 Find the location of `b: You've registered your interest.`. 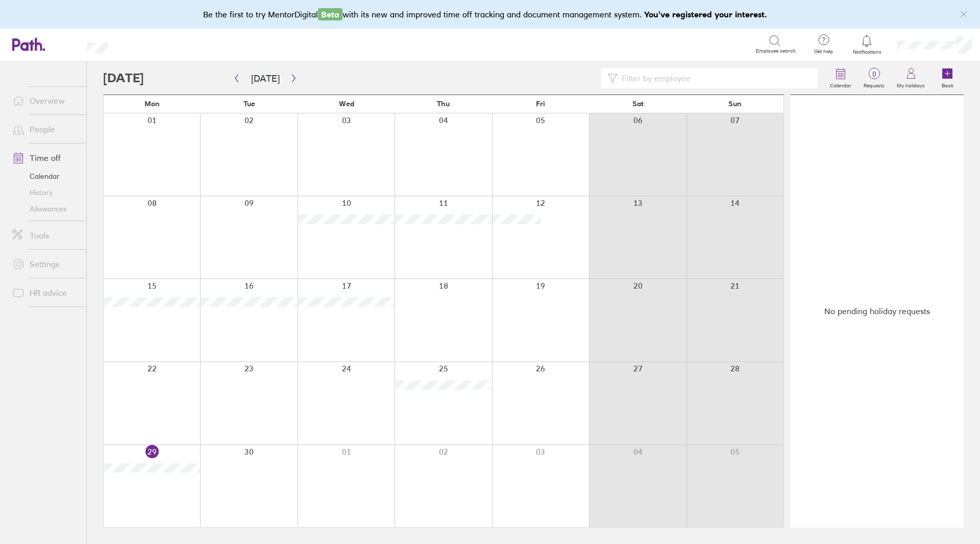

b: You've registered your interest. is located at coordinates (705, 14).